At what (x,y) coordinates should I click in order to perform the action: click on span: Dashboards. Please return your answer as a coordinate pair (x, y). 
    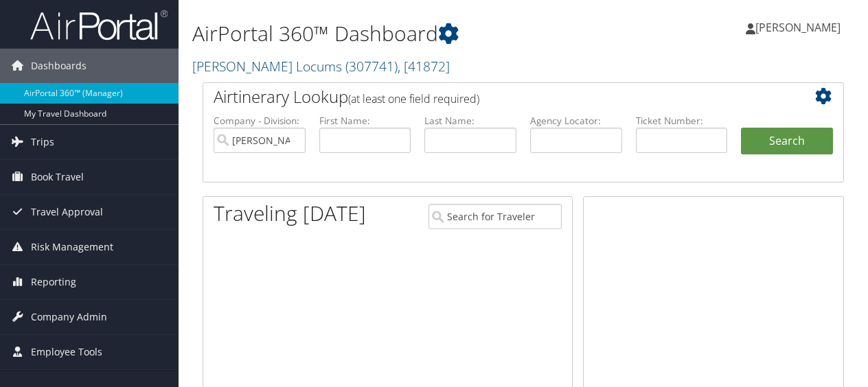
    Looking at the image, I should click on (58, 66).